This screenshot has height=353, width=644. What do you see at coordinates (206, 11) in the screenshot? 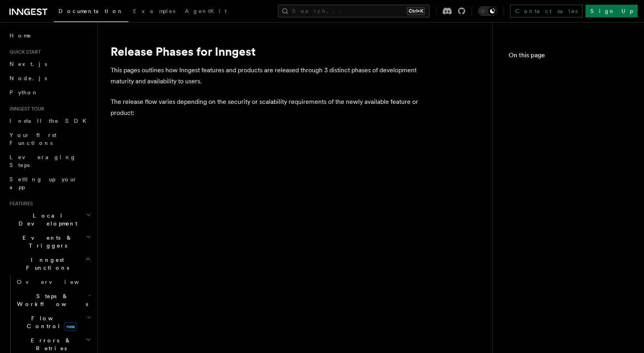
I see `span: AgentKit` at bounding box center [206, 11].